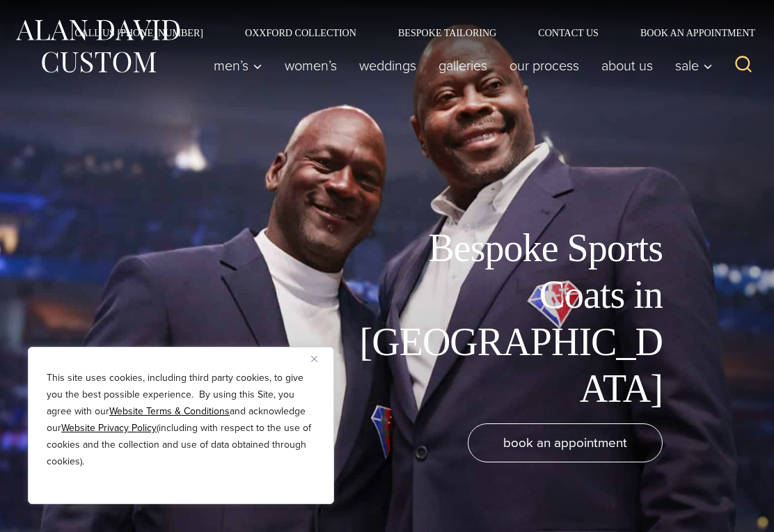 The width and height of the screenshot is (774, 532). Describe the element at coordinates (388, 65) in the screenshot. I see `a: weddings` at that location.